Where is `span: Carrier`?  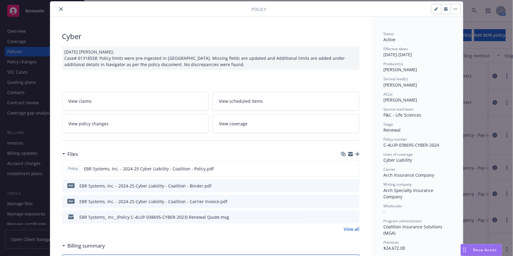
span: Carrier is located at coordinates (390, 169).